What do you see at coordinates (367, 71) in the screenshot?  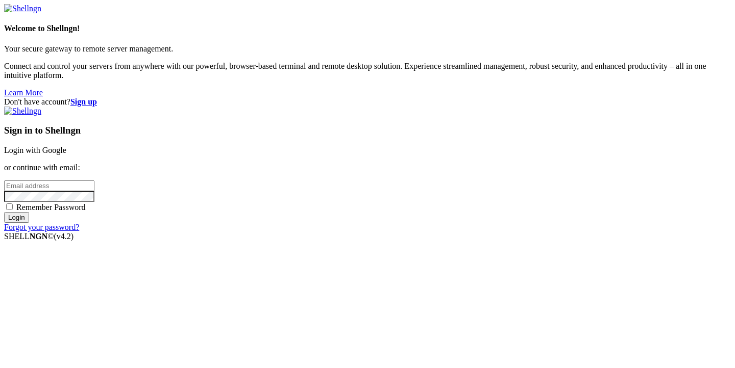 I see `p: Connect and control your servers from anywhere with our powerful, browser-based terminal and remo...` at bounding box center [367, 71].